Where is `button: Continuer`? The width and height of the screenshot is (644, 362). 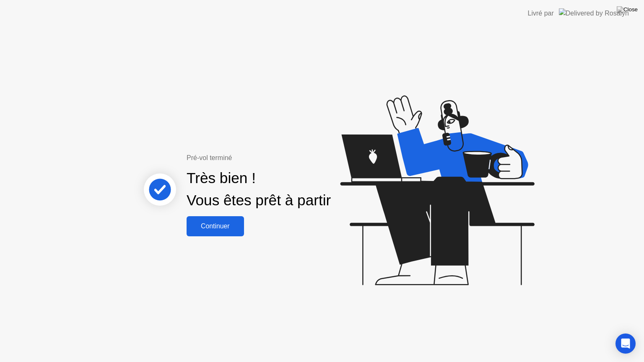
button: Continuer is located at coordinates (215, 226).